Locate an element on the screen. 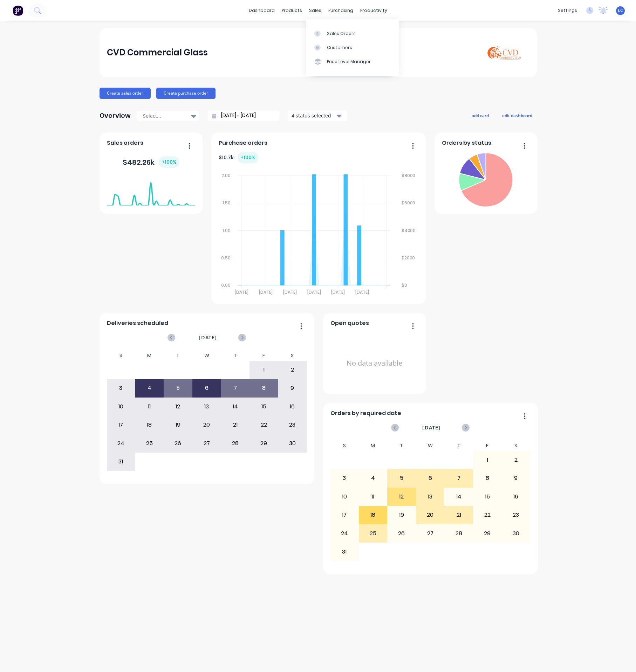 This screenshot has width=636, height=672. div: 13 is located at coordinates (207, 407).